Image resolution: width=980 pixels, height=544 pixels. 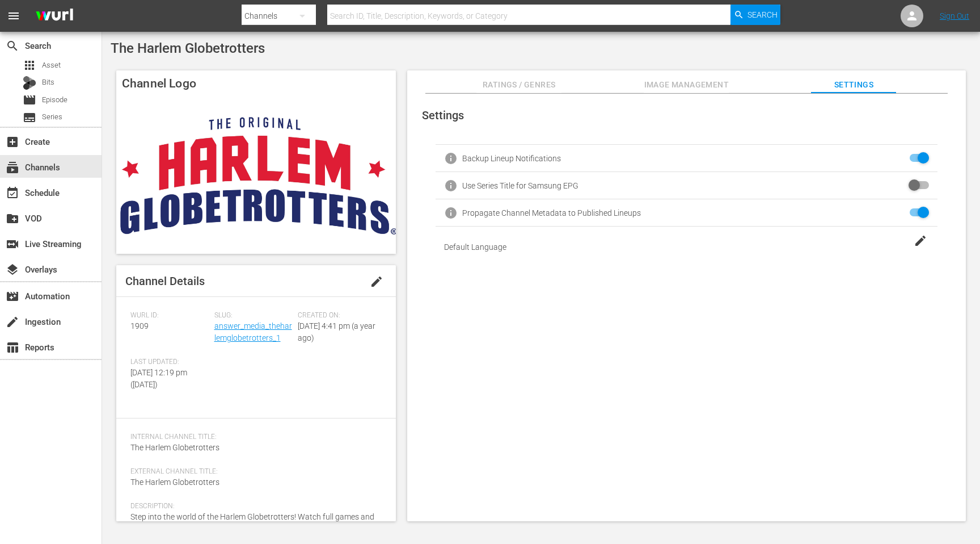 What do you see at coordinates (139, 326) in the screenshot?
I see `span: 1909` at bounding box center [139, 326].